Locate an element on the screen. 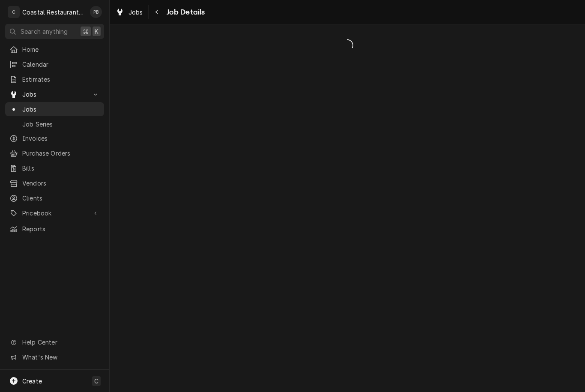  a: Clients is located at coordinates (54, 198).